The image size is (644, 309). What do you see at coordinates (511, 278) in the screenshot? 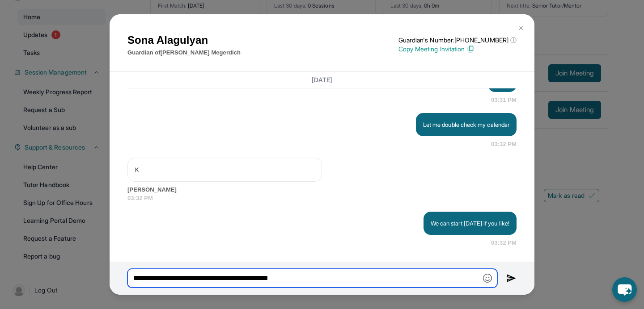
I see `img: Send icon` at bounding box center [511, 278].